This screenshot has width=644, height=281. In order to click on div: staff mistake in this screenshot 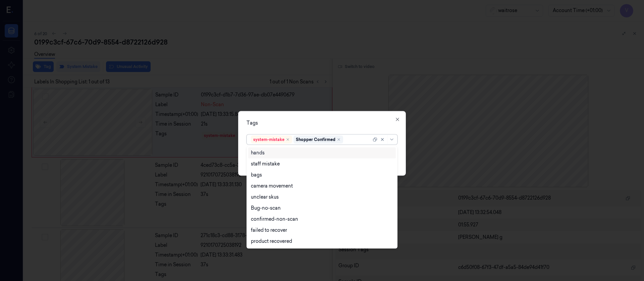, I will do `click(266, 164)`.